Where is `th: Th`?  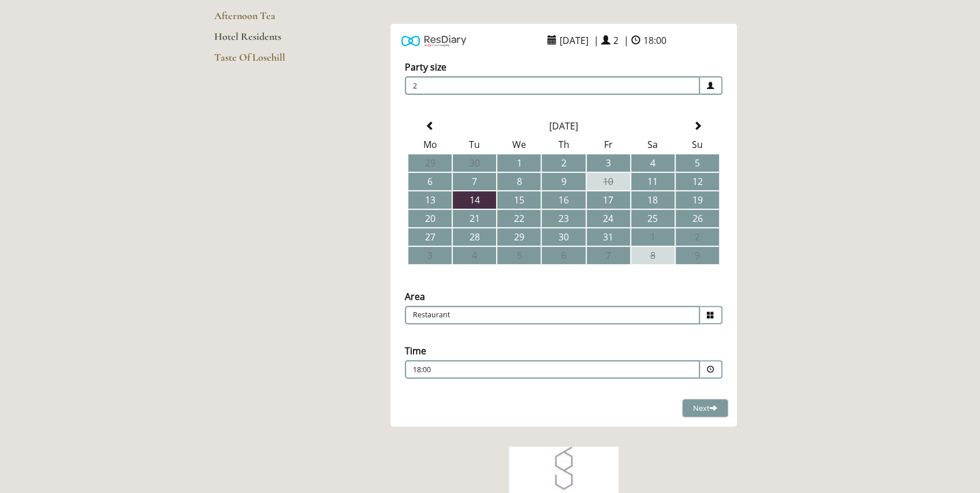
th: Th is located at coordinates (563, 144).